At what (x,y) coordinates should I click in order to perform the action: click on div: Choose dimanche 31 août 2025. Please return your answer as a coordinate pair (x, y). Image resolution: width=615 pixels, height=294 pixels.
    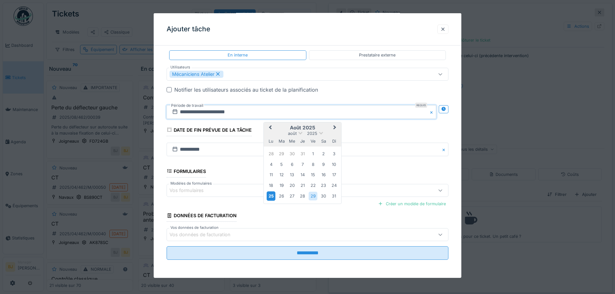
    Looking at the image, I should click on (334, 196).